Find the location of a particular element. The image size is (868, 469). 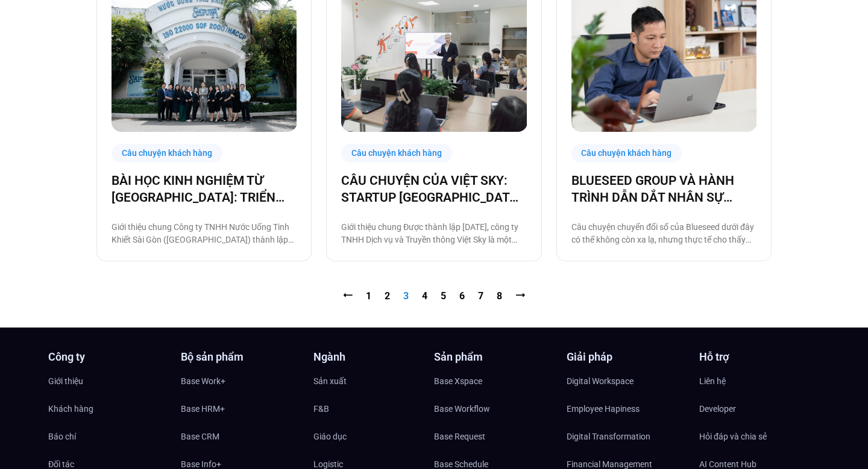

a: Báo chí is located at coordinates (109, 437).